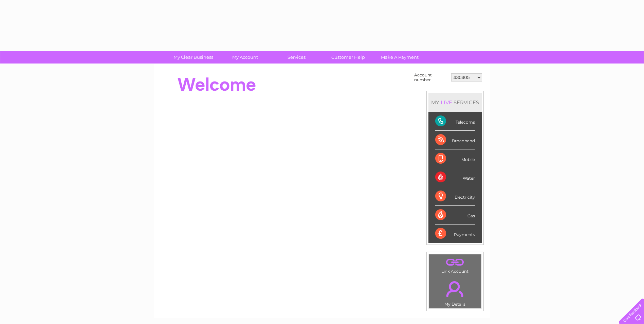 This screenshot has height=324, width=644. What do you see at coordinates (193, 57) in the screenshot?
I see `a: My Clear Business` at bounding box center [193, 57].